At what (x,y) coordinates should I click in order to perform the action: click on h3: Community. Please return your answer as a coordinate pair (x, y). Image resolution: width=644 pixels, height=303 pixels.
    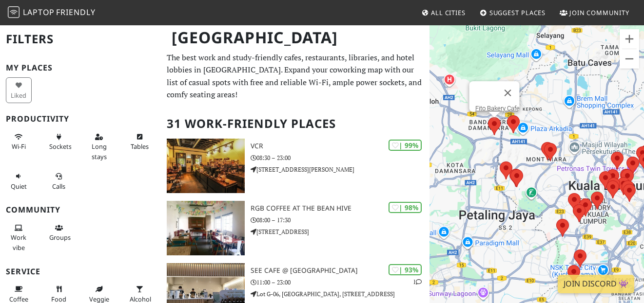
    Looking at the image, I should click on (80, 210).